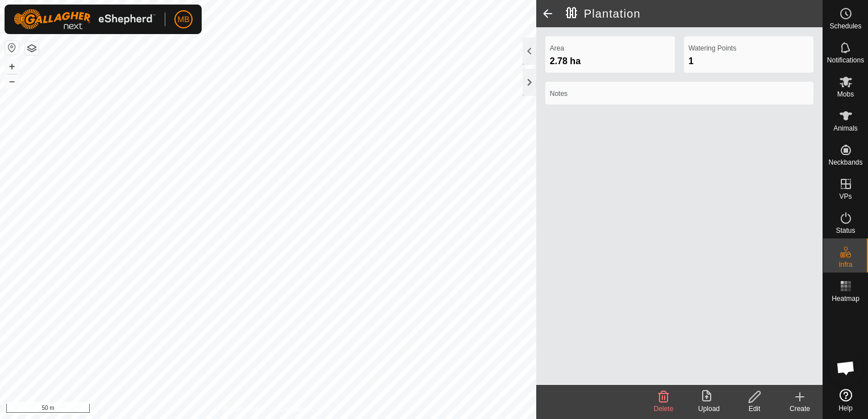 The width and height of the screenshot is (868, 419). What do you see at coordinates (664, 409) in the screenshot?
I see `span: Delete` at bounding box center [664, 409].